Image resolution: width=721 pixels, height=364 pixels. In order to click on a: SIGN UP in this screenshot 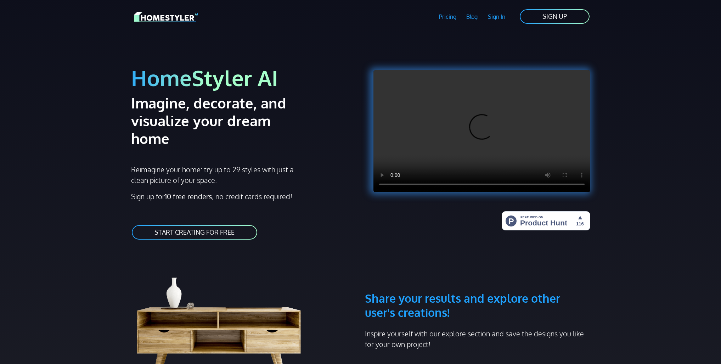, I will do `click(554, 16)`.